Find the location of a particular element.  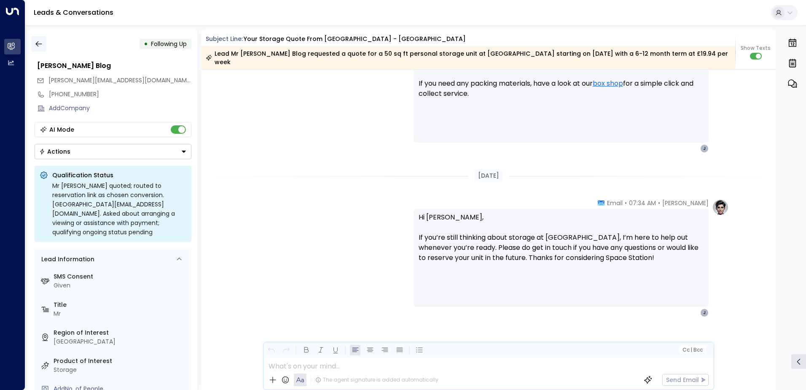

div: Mr is located at coordinates (121, 313).